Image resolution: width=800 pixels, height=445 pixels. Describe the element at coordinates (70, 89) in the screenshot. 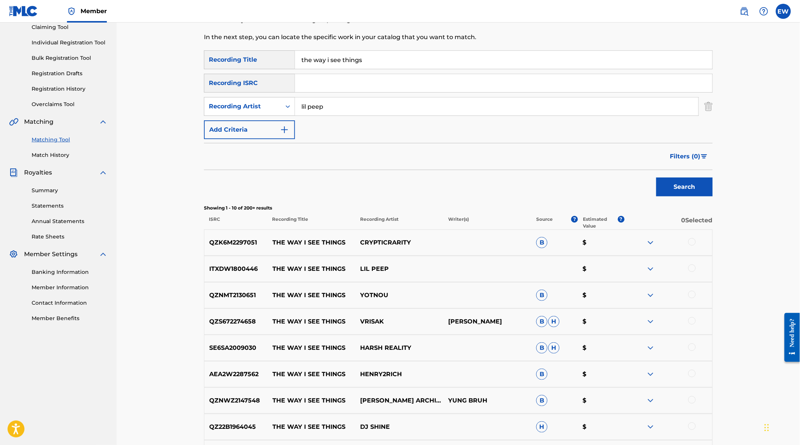

I see `a: Registration History` at that location.